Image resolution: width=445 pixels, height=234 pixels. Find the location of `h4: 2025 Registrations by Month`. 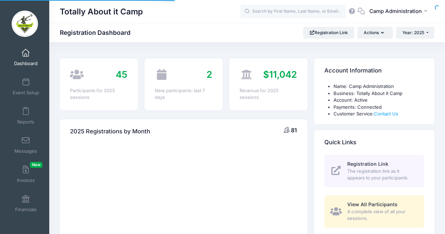

h4: 2025 Registrations by Month is located at coordinates (110, 131).